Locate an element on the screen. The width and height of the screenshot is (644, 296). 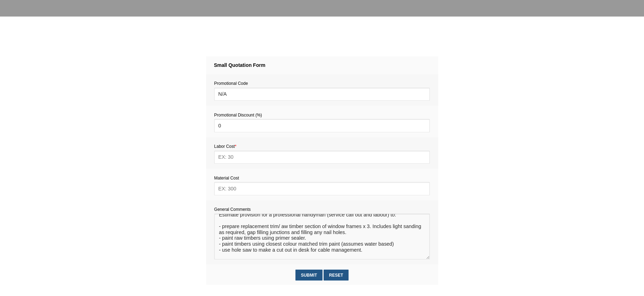
span: Labor Cost is located at coordinates (225, 146).